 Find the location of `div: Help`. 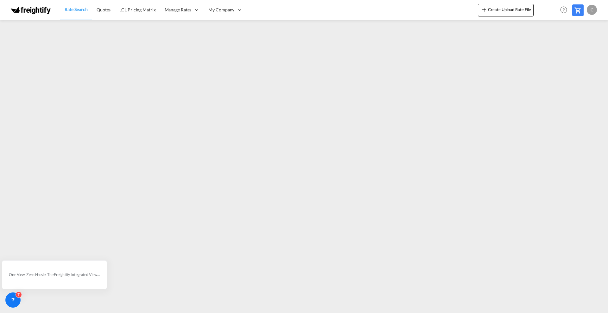

div: Help is located at coordinates (565, 10).